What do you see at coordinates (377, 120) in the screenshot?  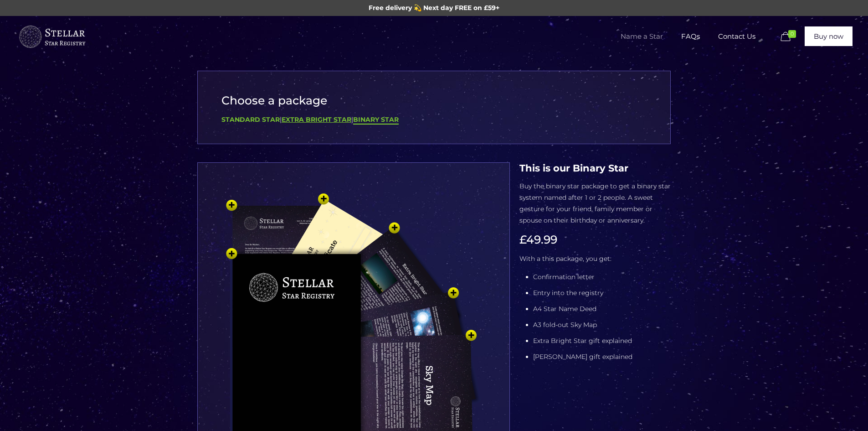 I see `a: Binary Star` at bounding box center [377, 120].